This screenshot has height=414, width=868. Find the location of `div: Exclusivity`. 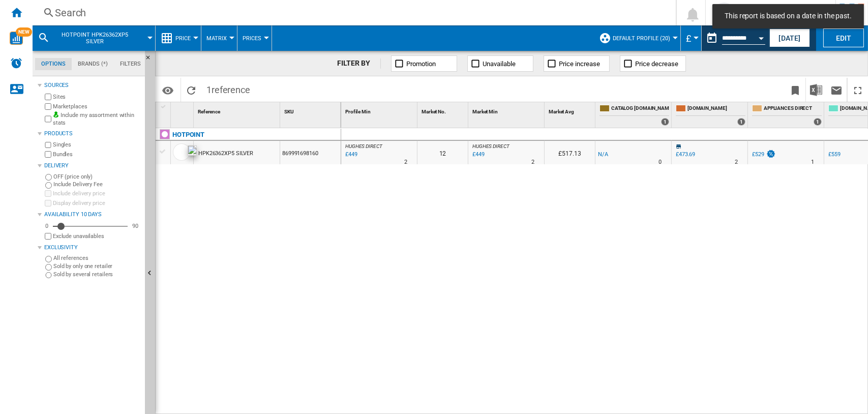

div: Exclusivity is located at coordinates (92, 248).